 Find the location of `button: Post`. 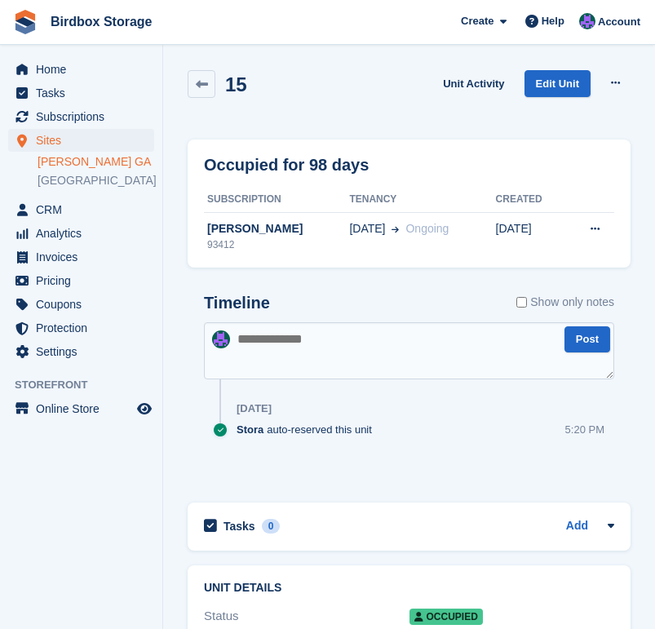

button: Post is located at coordinates (587, 339).